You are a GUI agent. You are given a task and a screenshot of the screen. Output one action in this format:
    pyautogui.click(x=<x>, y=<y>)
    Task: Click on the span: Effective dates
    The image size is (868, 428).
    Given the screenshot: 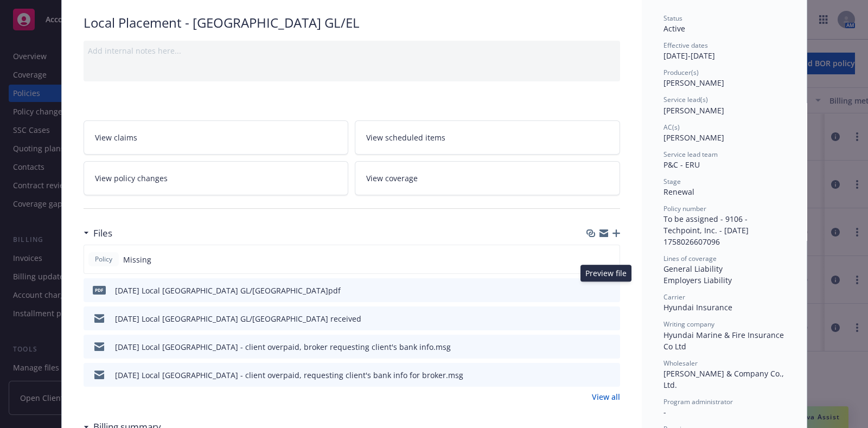 What is the action you would take?
    pyautogui.click(x=686, y=45)
    